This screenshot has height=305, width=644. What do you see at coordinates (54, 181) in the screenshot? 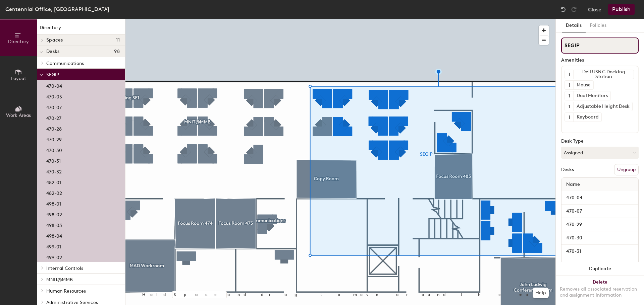
I see `p: 482-01` at bounding box center [54, 181].